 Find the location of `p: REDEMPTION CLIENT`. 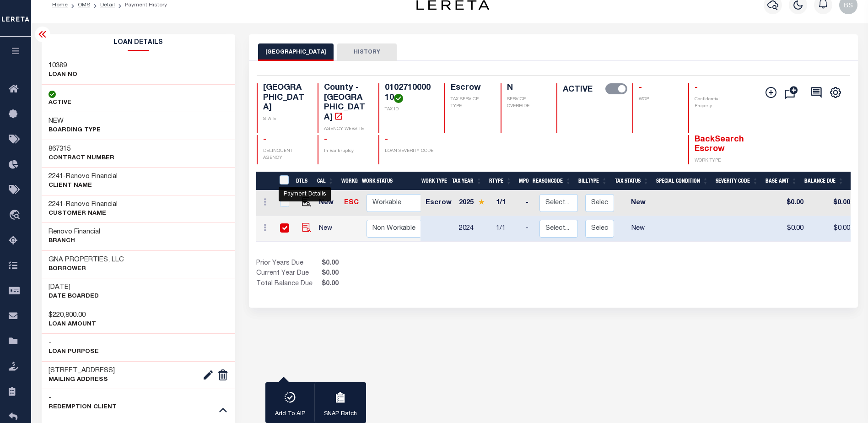

p: REDEMPTION CLIENT is located at coordinates (82, 407).